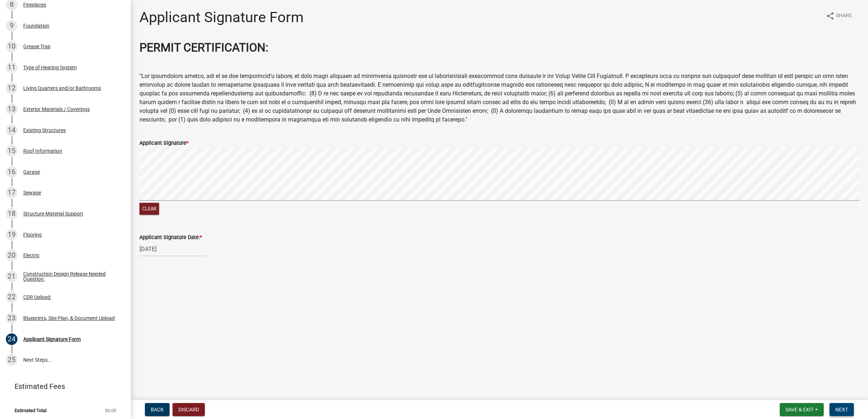 Image resolution: width=868 pixels, height=419 pixels. I want to click on div: 11, so click(12, 68).